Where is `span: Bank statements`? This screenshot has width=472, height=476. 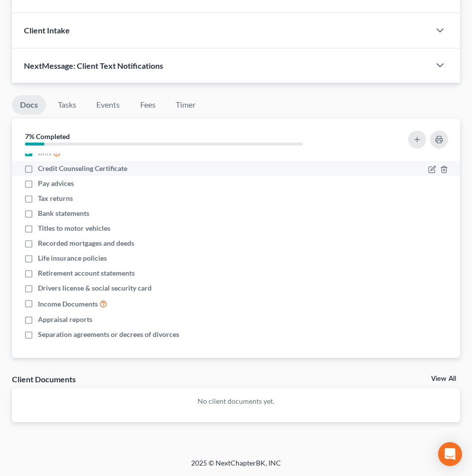 span: Bank statements is located at coordinates (64, 213).